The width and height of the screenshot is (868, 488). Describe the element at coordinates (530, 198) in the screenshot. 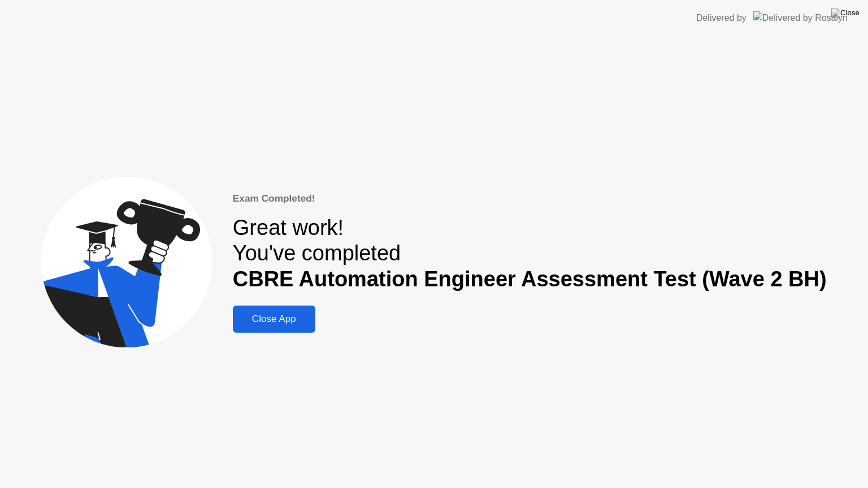

I see `div: Exam Completed!` at that location.